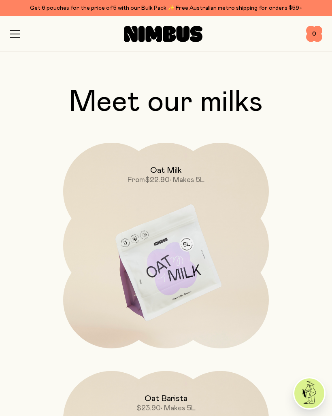 This screenshot has height=416, width=332. Describe the element at coordinates (136, 180) in the screenshot. I see `span: From` at that location.